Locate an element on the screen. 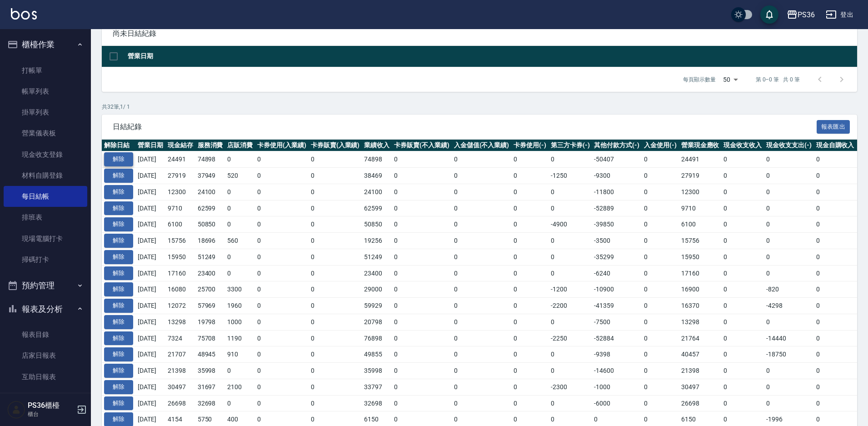 The width and height of the screenshot is (868, 426). button: 報表匯出 is located at coordinates (834, 127).